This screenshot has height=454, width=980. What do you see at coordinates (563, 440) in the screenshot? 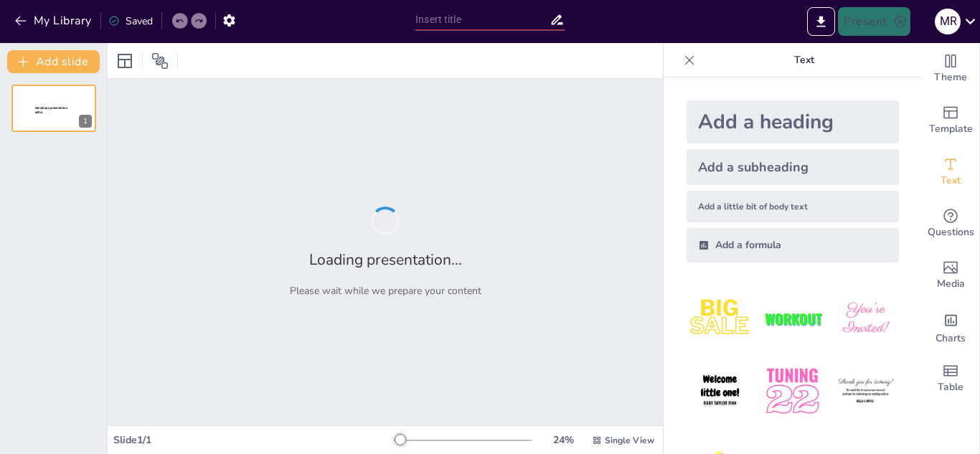
I see `div: 24 %` at bounding box center [563, 440].